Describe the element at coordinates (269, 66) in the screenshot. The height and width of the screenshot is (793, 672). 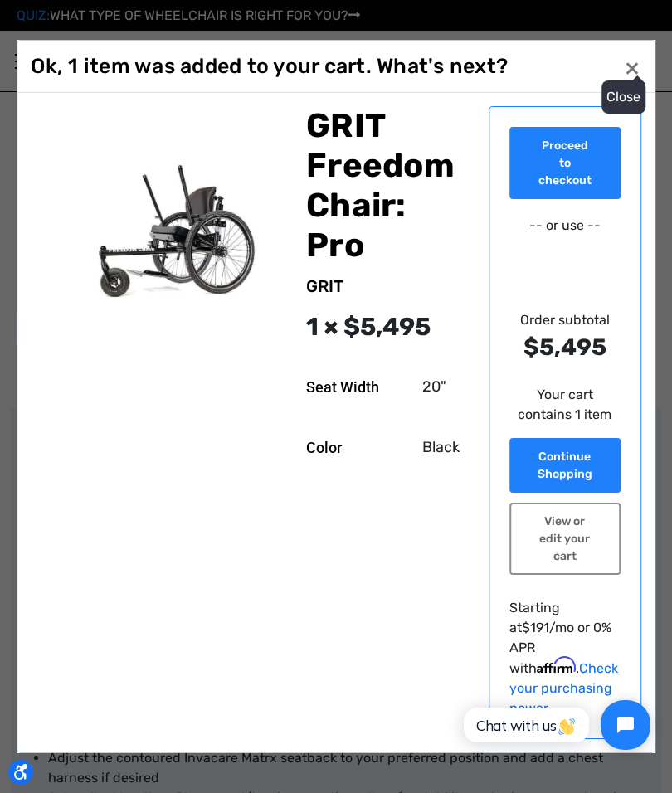
I see `h1: Ok, 1 item was added to your cart. What's next?` at that location.